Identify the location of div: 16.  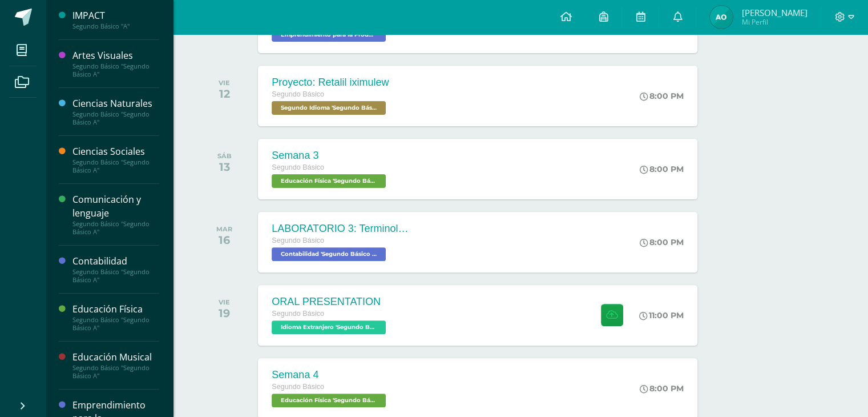
(224, 240).